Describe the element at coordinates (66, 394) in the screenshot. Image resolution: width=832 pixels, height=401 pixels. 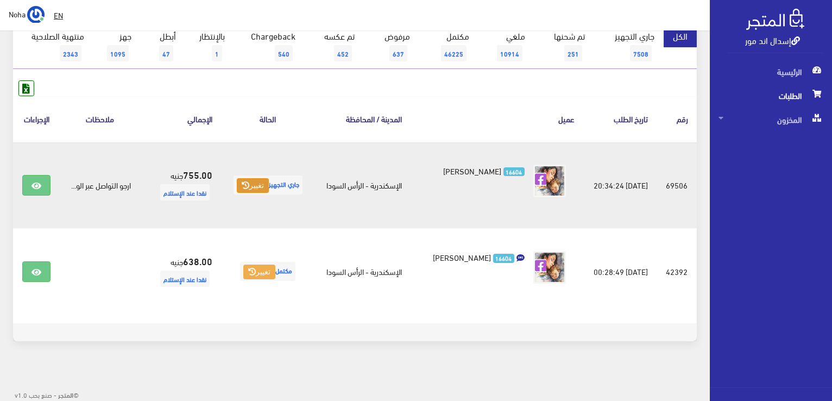
I see `strong: المتجر` at that location.